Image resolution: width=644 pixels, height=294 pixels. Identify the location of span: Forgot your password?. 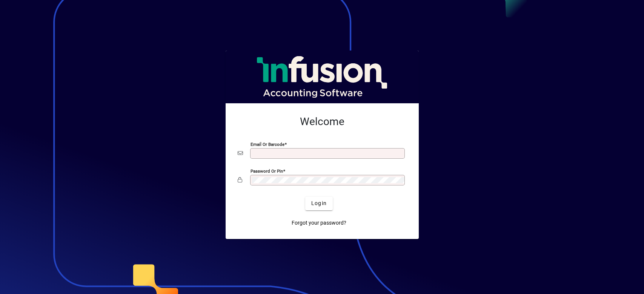
(318, 223).